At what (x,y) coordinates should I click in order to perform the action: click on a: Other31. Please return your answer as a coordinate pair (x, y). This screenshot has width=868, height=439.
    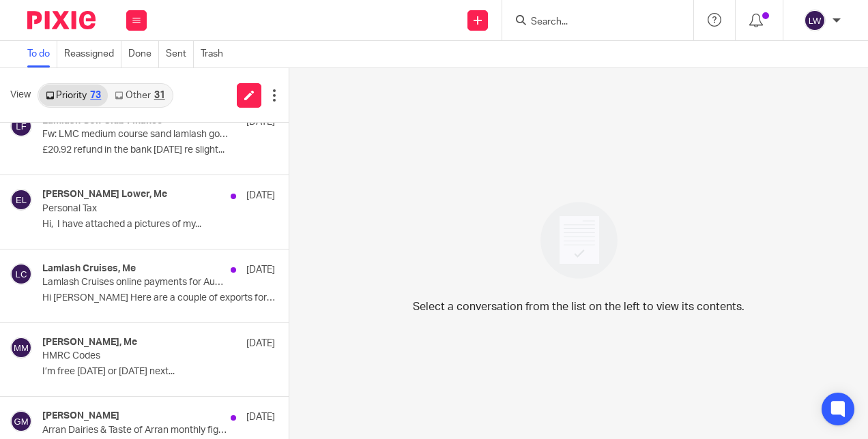
    Looking at the image, I should click on (140, 96).